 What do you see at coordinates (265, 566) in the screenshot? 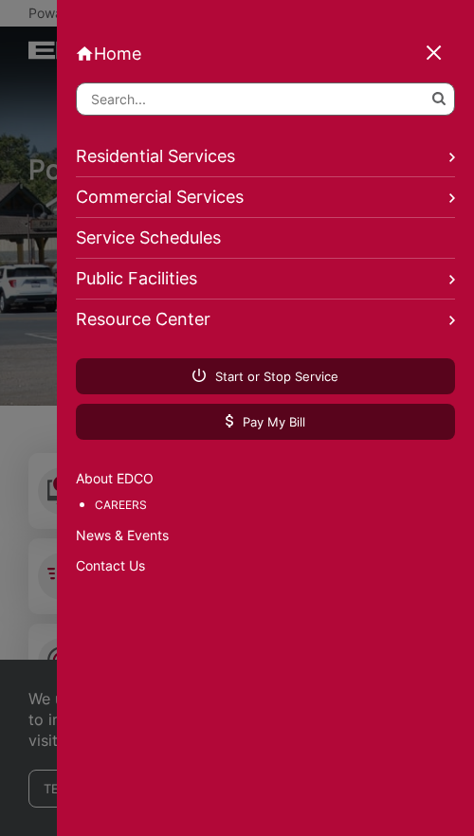
I see `a: Contact Us` at bounding box center [265, 566].